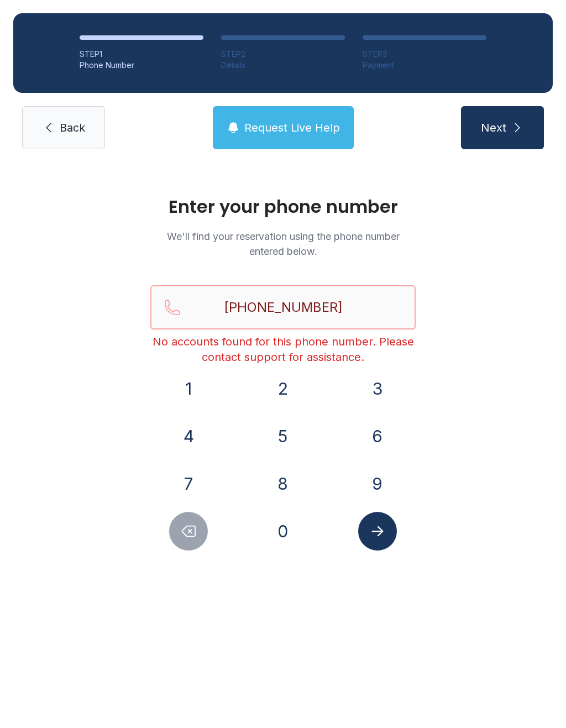  I want to click on div: Phone Number, so click(142, 65).